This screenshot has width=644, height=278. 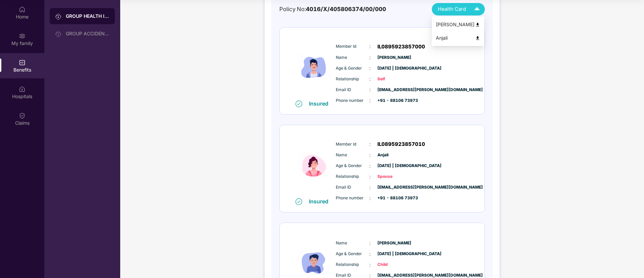 What do you see at coordinates (353, 253) in the screenshot?
I see `span: Age & Gender` at bounding box center [353, 253].